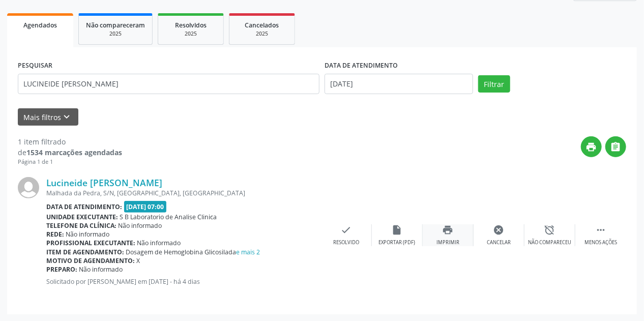 The height and width of the screenshot is (321, 644). What do you see at coordinates (591, 146) in the screenshot?
I see `button: print` at bounding box center [591, 146].